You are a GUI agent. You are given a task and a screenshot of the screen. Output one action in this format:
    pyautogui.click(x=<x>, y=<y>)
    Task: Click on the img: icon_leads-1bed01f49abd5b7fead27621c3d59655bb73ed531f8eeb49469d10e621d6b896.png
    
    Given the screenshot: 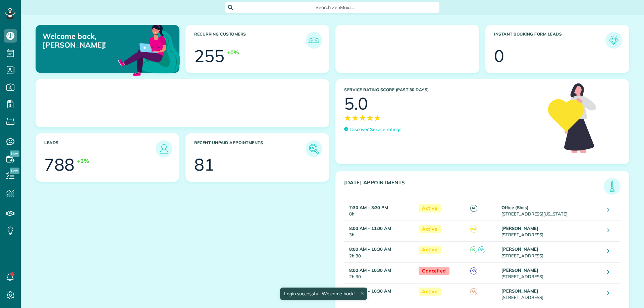 What is the action you would take?
    pyautogui.click(x=164, y=148)
    